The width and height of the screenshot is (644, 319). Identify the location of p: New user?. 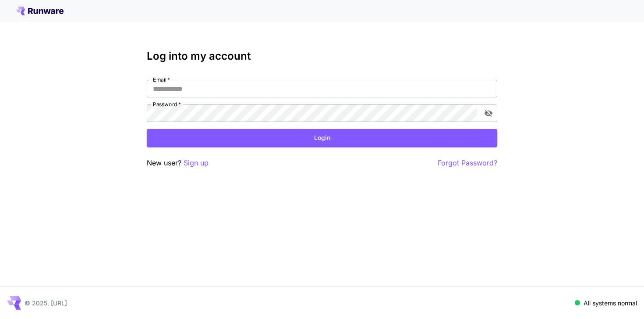
(177, 163).